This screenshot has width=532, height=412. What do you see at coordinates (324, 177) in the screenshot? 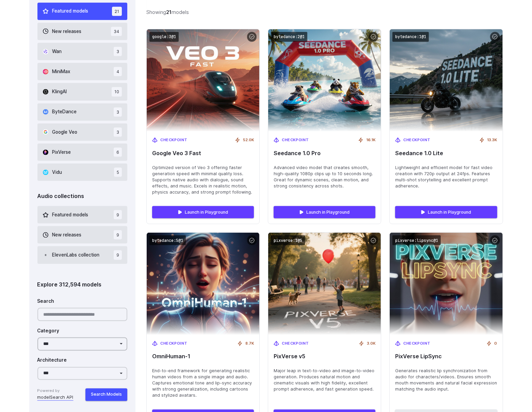
I see `span: Advanced video model that creates smooth, high-quality 1080p clips up to 10 seconds long. Great f...` at bounding box center [324, 177].